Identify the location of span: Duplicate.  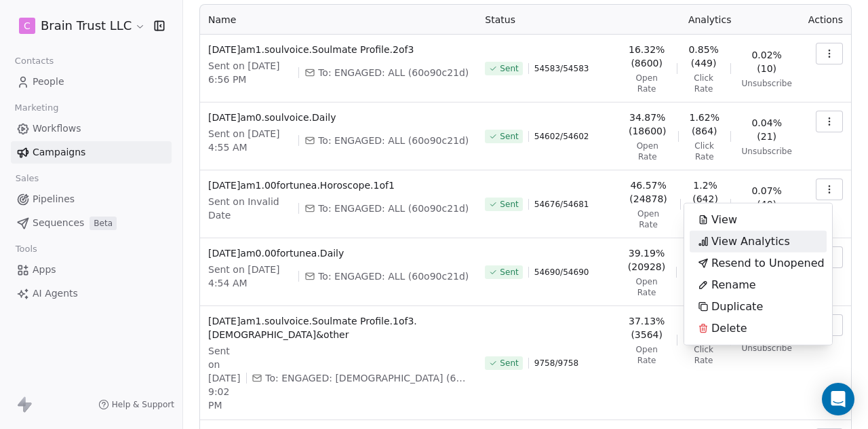
(737, 306).